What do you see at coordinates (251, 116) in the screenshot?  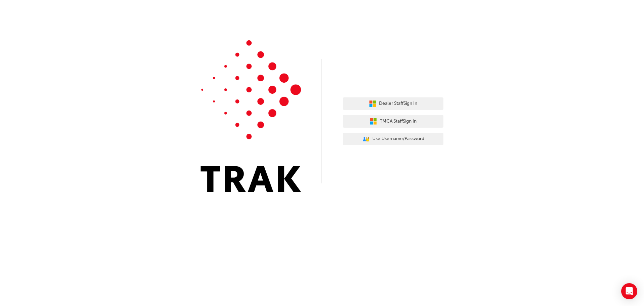 I see `img: Trak` at bounding box center [251, 116].